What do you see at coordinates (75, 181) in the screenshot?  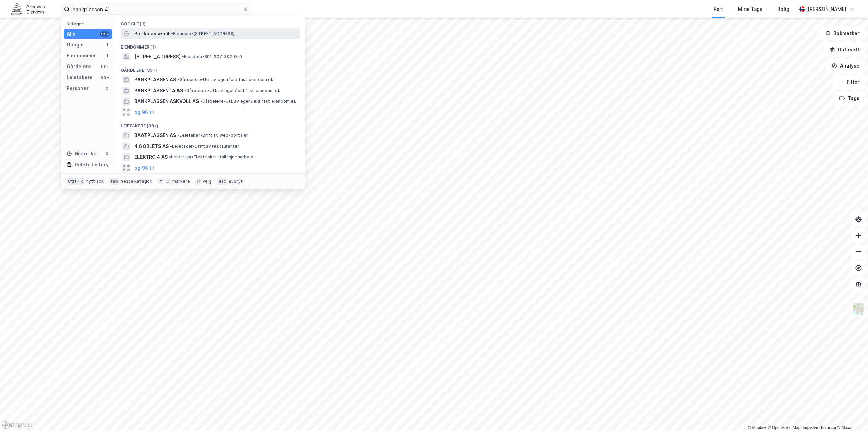 I see `div: Ctrl + k` at bounding box center [75, 181].